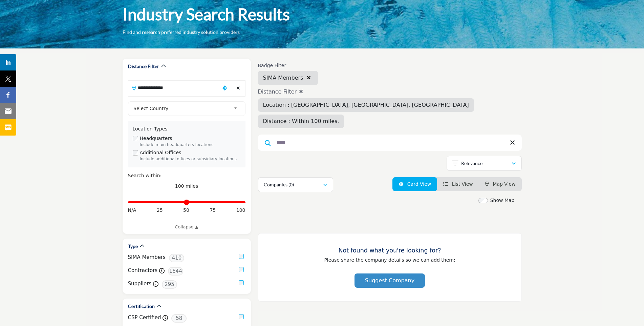 The height and width of the screenshot is (326, 644). Describe the element at coordinates (144, 67) in the screenshot. I see `h2: Distance Filter` at that location.